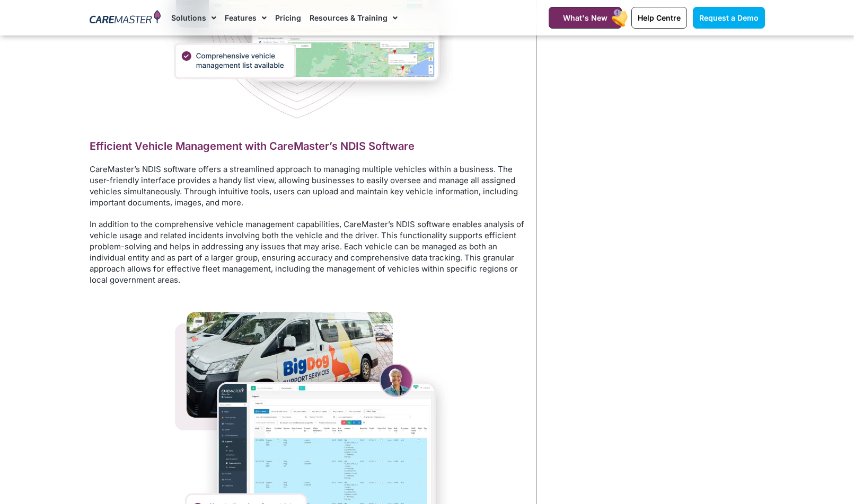 Image resolution: width=854 pixels, height=504 pixels. Describe the element at coordinates (307, 252) in the screenshot. I see `p: In addition to the comprehensive vehicle management capabilities, CareMaster’s NDIS software enab...` at that location.